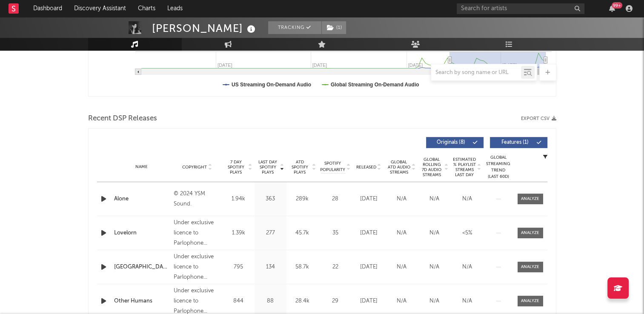  I want to click on span: Global Rolling 7D Audio Streams, so click(432, 167).